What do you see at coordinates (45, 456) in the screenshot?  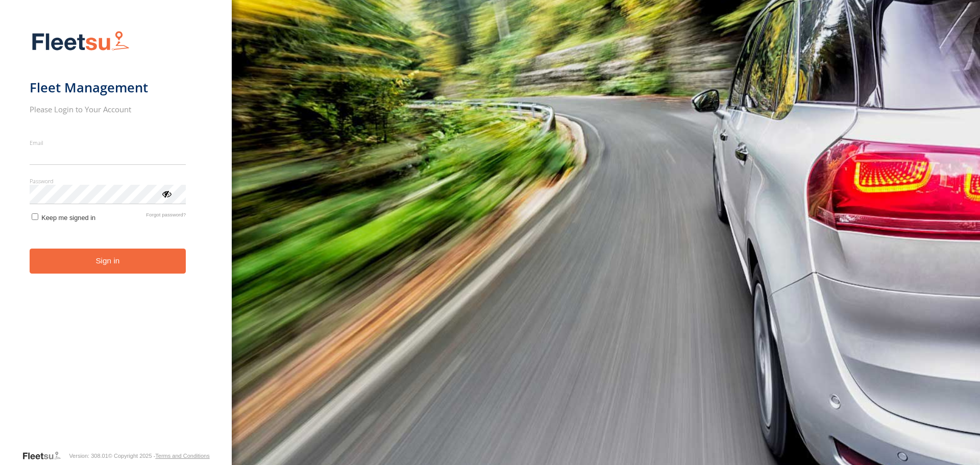 I see `a: Visit our Website` at bounding box center [45, 456].